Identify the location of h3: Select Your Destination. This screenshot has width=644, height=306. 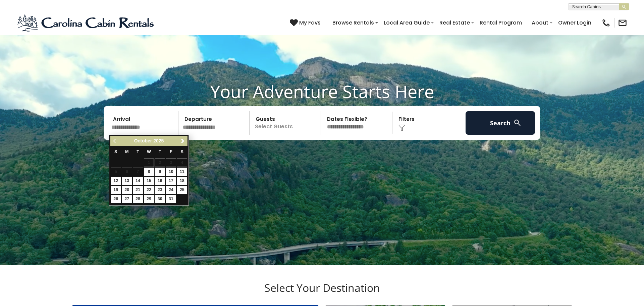
(322, 293).